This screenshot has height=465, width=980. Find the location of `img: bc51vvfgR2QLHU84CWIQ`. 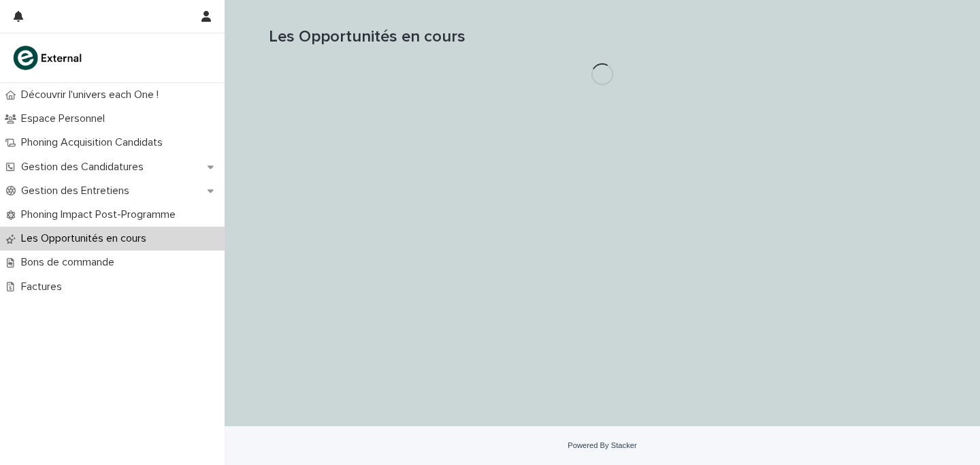

img: bc51vvfgR2QLHU84CWIQ is located at coordinates (48, 58).